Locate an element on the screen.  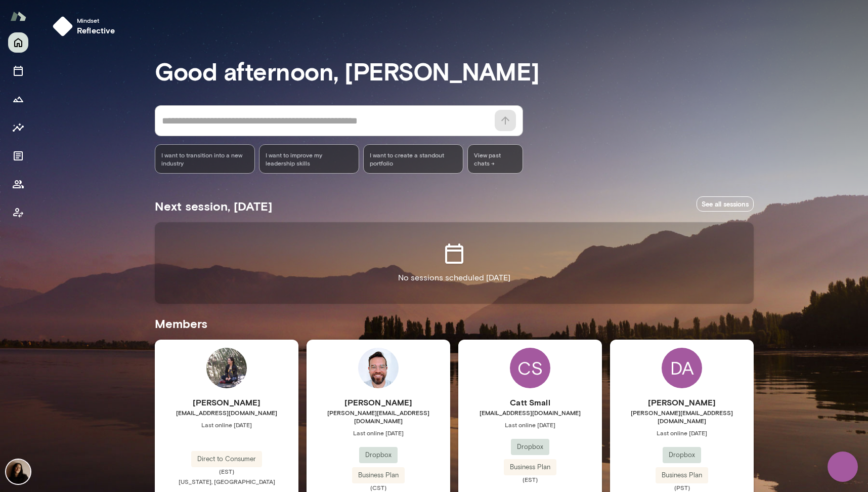
span: Mindset is located at coordinates (96, 20).